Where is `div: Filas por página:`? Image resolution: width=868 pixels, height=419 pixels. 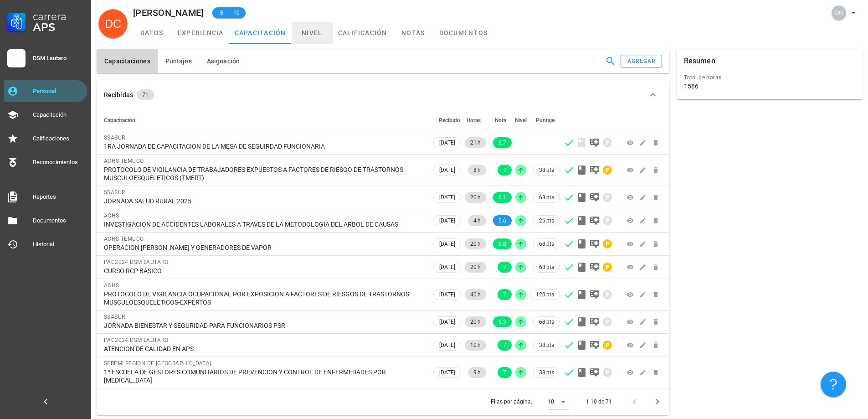
div: Filas por página: is located at coordinates (529, 401).